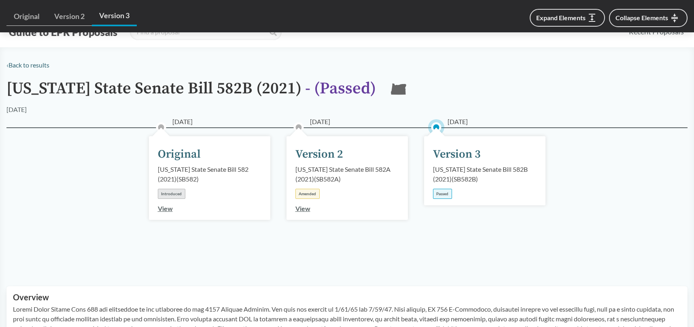 This screenshot has height=327, width=694. Describe the element at coordinates (319, 155) in the screenshot. I see `div: Version 2` at that location.